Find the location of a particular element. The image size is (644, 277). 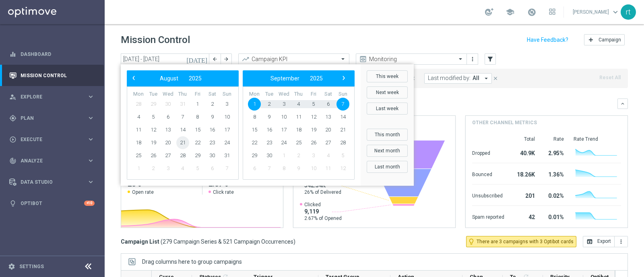

bs-daterangepicker-container: calendar is located at coordinates (267, 125).